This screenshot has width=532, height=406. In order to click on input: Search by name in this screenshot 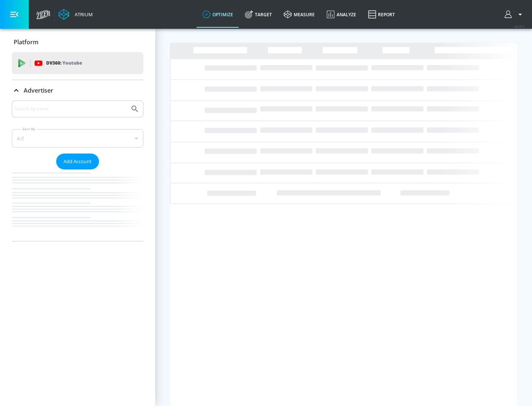, I will do `click(71, 109)`.